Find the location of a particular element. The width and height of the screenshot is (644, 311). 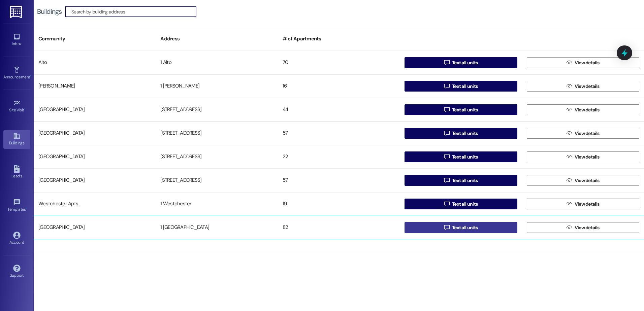

img: ResiDesk Logo is located at coordinates (17, 12).